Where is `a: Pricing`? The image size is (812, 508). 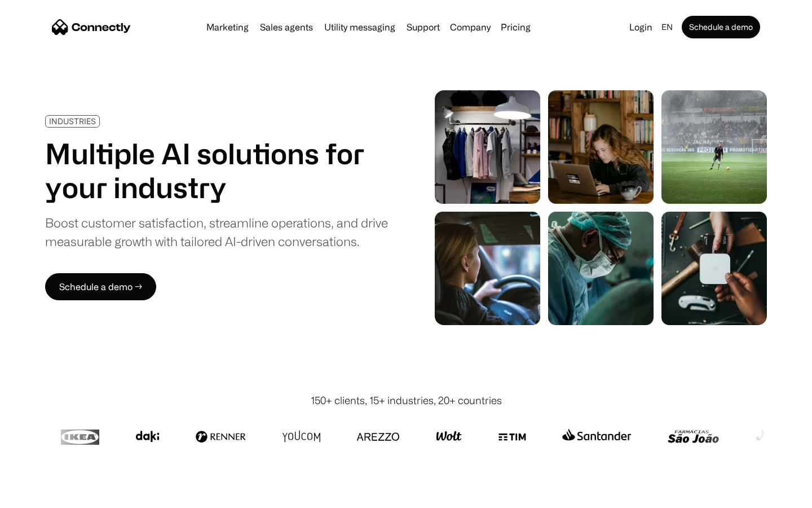
a: Pricing is located at coordinates (515, 27).